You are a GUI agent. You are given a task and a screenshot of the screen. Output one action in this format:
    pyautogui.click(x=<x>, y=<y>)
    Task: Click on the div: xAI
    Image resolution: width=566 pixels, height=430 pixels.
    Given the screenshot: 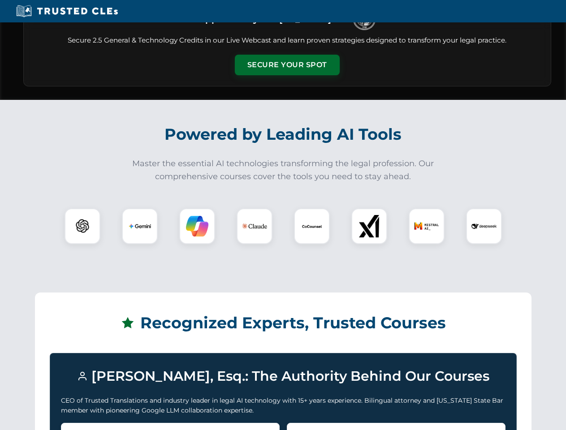 What is the action you would take?
    pyautogui.click(x=369, y=226)
    